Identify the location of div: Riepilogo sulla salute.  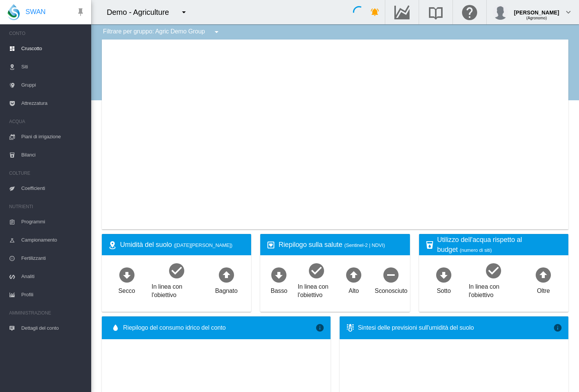
(341, 245).